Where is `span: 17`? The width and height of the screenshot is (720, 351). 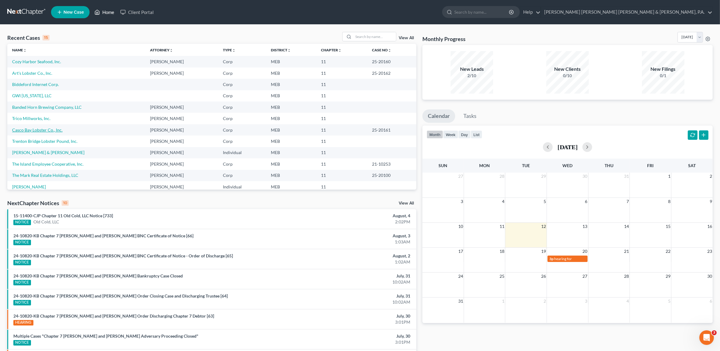 span: 17 is located at coordinates (461, 251).